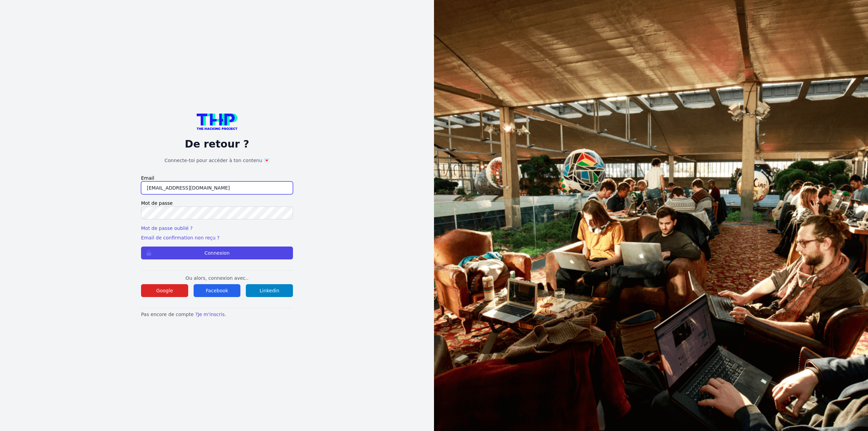 Image resolution: width=868 pixels, height=431 pixels. I want to click on a: Facebook, so click(217, 291).